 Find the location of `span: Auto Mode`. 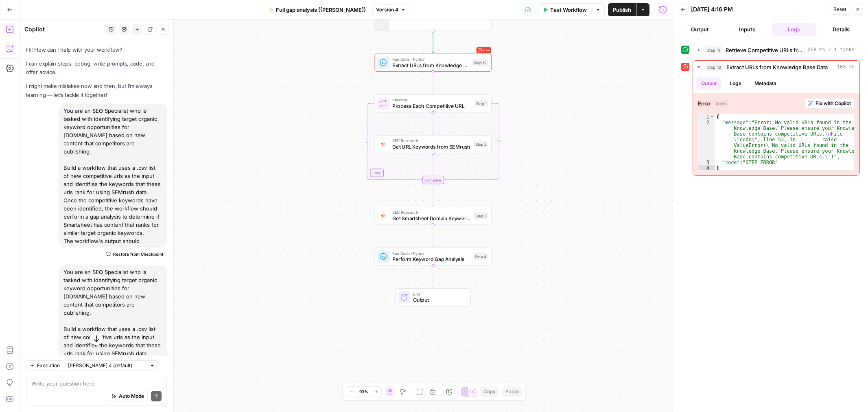

span: Auto Mode is located at coordinates (131, 395).